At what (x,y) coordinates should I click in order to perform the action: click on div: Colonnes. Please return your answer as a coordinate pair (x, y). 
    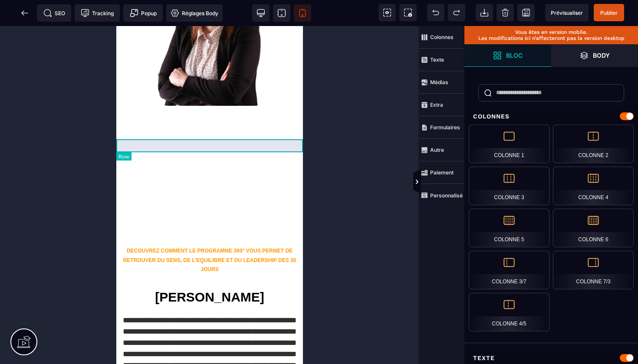
    Looking at the image, I should click on (551, 116).